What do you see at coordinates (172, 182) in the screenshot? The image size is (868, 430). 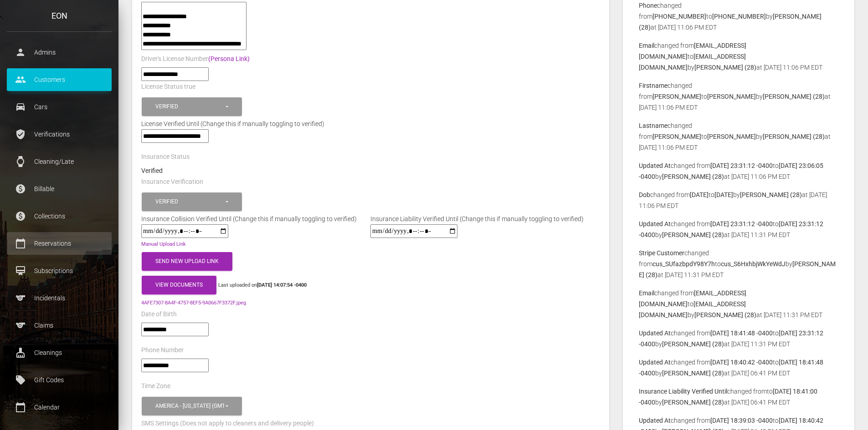 I see `label: Insurance Verification` at bounding box center [172, 182].